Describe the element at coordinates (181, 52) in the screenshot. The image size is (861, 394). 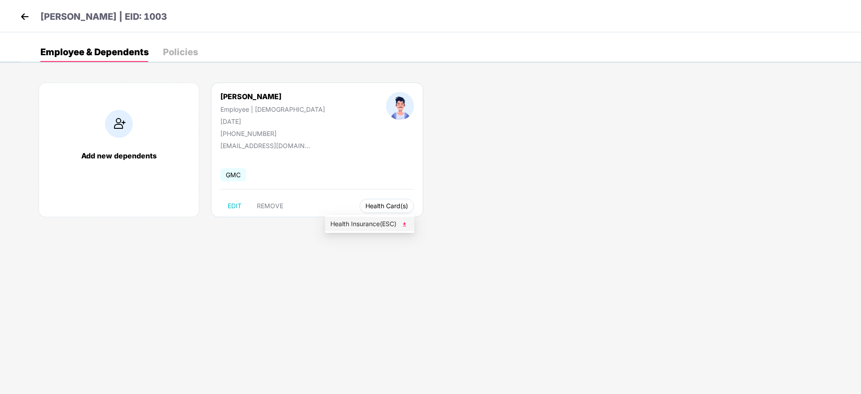
I see `div: Policies` at that location.